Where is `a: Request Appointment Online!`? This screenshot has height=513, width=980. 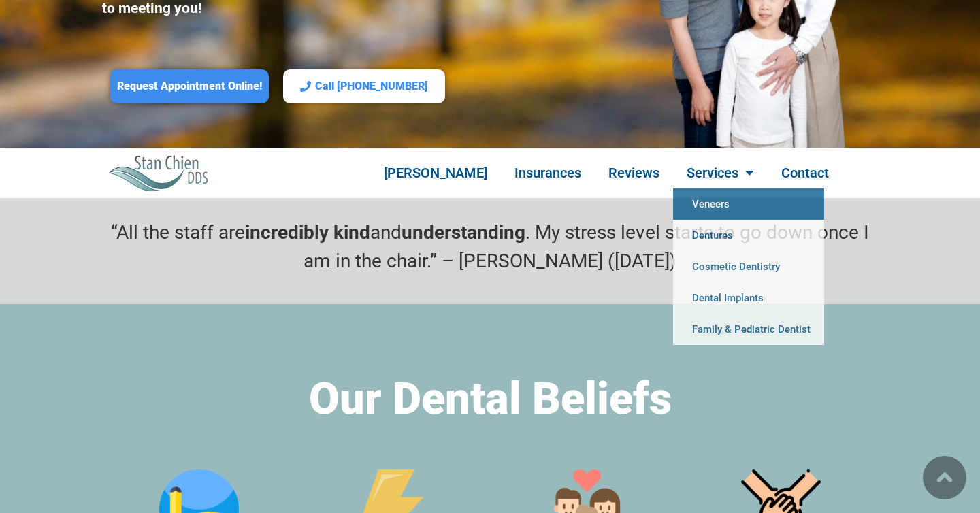
a: Request Appointment Online! is located at coordinates (189, 86).